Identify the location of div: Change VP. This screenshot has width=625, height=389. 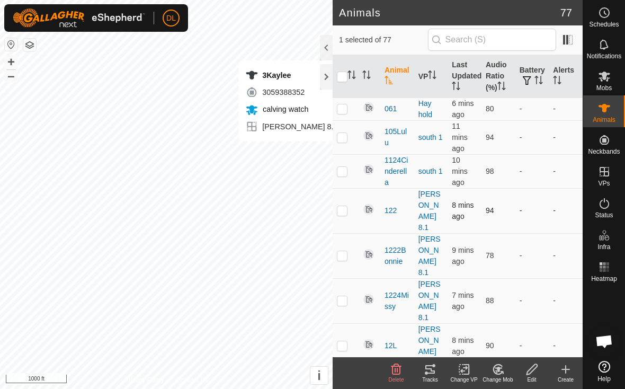
(464, 379).